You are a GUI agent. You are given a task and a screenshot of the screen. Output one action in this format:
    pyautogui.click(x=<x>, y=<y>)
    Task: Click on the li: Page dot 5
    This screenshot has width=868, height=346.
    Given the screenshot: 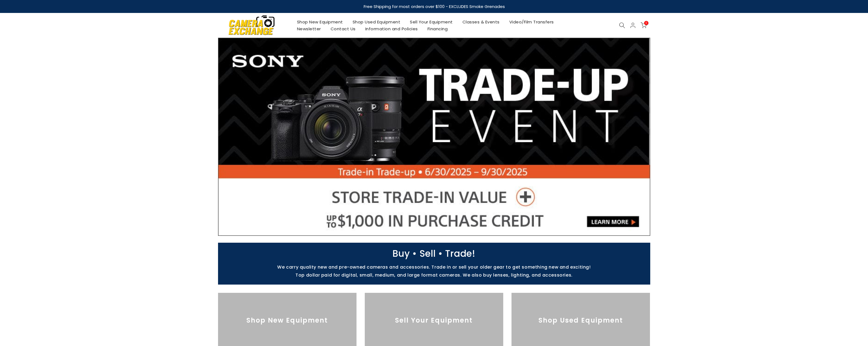 What is the action you would take?
    pyautogui.click(x=442, y=228)
    